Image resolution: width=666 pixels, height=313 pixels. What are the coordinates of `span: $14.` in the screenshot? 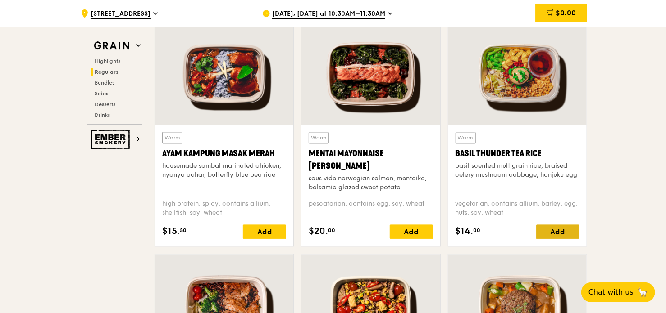 It's located at (464, 232).